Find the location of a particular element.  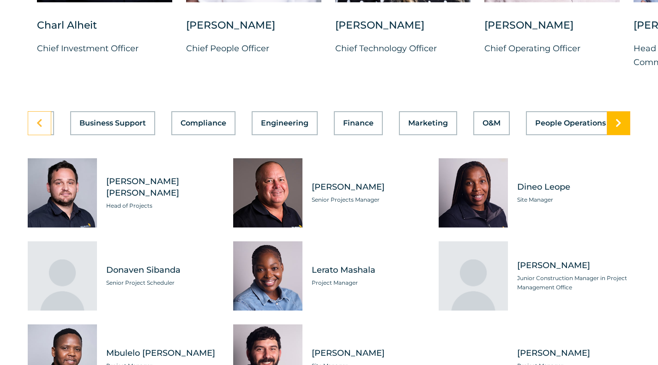

span: Junior Construction Manager in Project Management Office is located at coordinates (573, 283).